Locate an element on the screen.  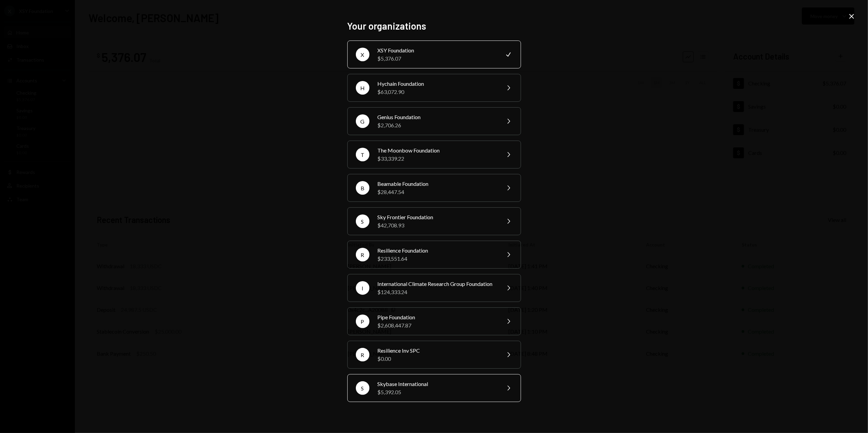
div: H is located at coordinates (362, 88).